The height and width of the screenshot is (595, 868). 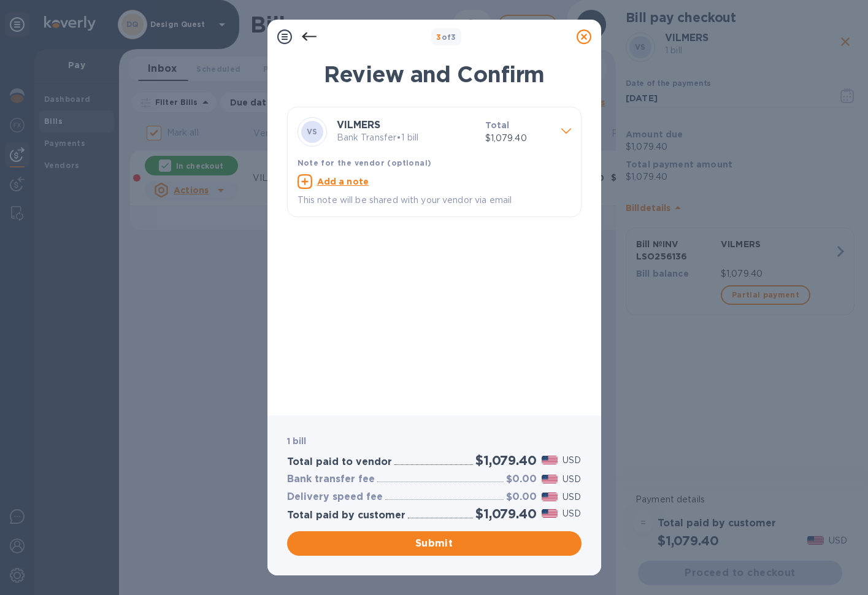 I want to click on h1: Review and Confirm, so click(x=434, y=74).